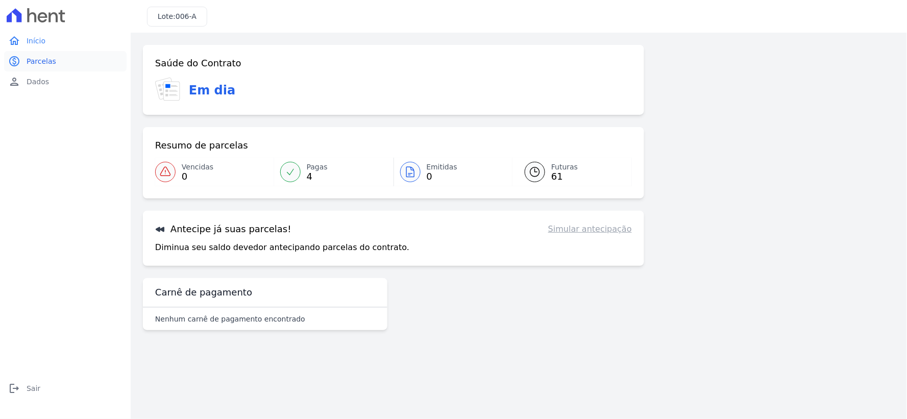 The image size is (907, 419). What do you see at coordinates (223, 229) in the screenshot?
I see `h3: Antecipe já suas parcelas!` at bounding box center [223, 229].